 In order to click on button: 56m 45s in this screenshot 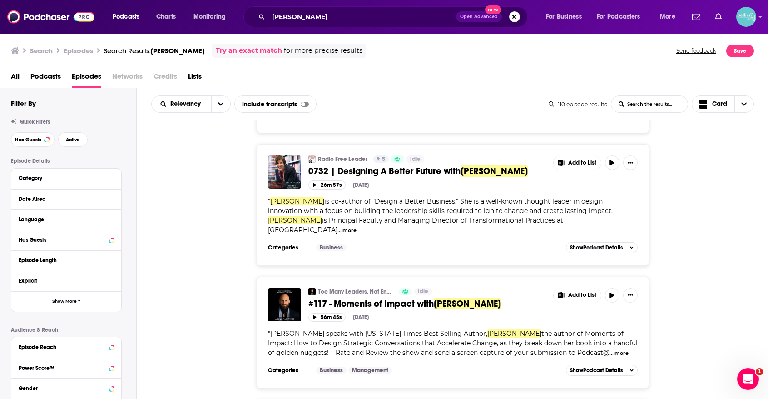, I will do `click(327, 317)`.